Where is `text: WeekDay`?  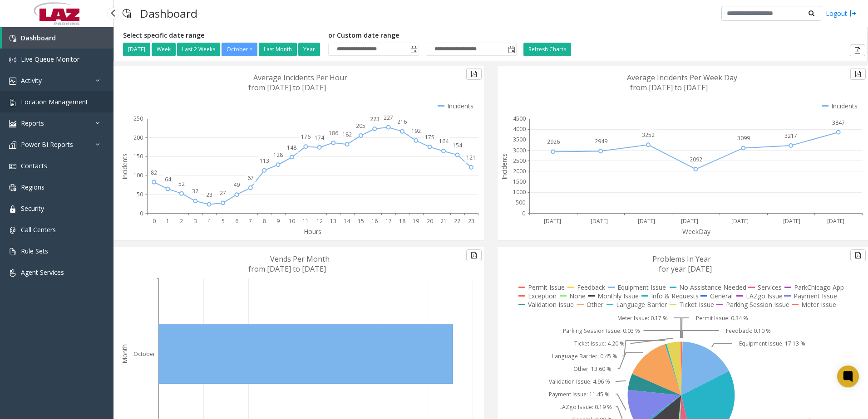 text: WeekDay is located at coordinates (696, 231).